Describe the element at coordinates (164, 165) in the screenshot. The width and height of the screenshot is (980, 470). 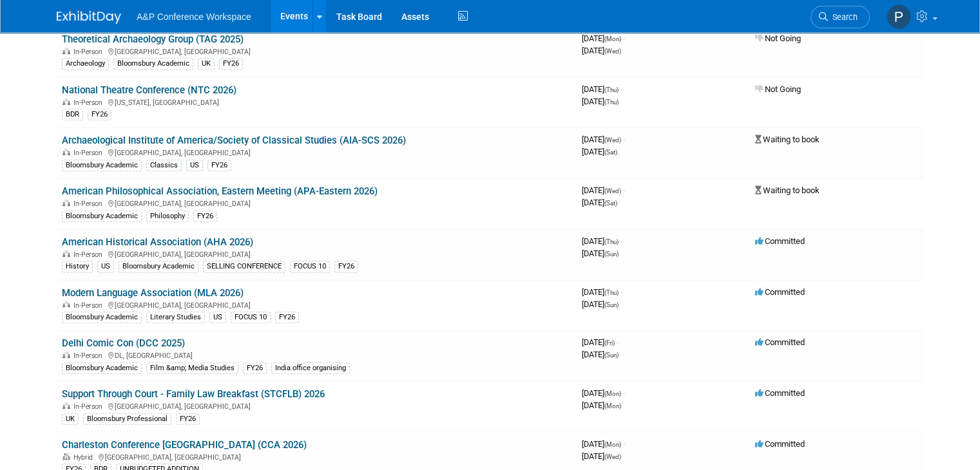
I see `div: Classics` at that location.